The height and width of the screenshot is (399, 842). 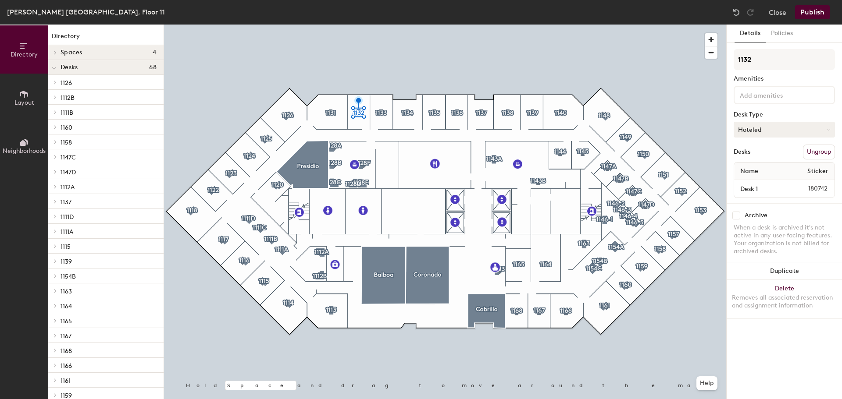 I want to click on span: 1111A, so click(x=67, y=232).